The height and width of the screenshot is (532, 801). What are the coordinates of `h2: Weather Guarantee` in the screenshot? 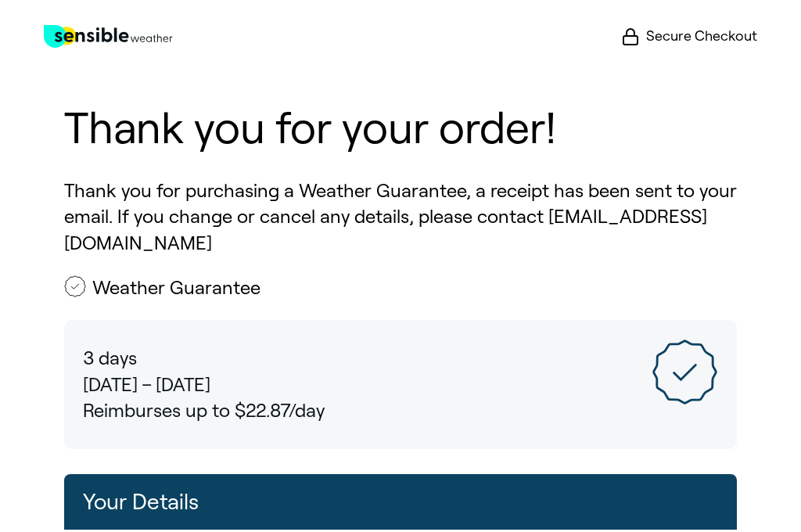 It's located at (176, 288).